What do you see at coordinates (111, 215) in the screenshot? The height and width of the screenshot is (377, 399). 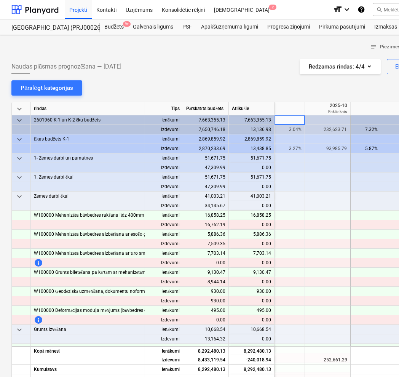 I see `span: W100000 Mehanizēta būvbedres rakšana līdz 400mm virs projekta atzīmes` at bounding box center [111, 215].